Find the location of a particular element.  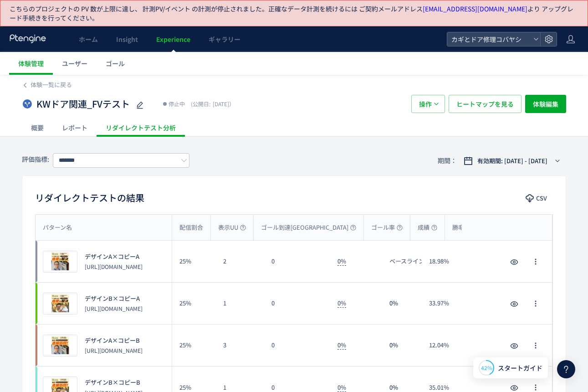

span: ギャラリー is located at coordinates (224, 39).